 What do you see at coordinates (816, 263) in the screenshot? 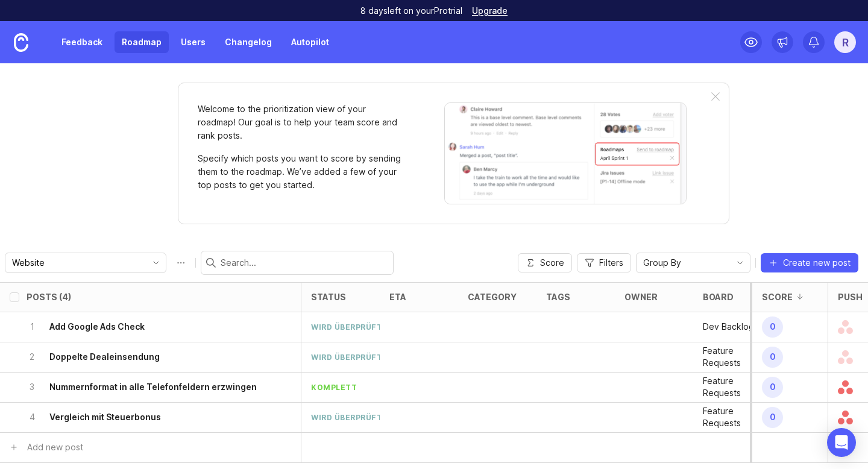
I see `span: Create new post` at bounding box center [816, 263].